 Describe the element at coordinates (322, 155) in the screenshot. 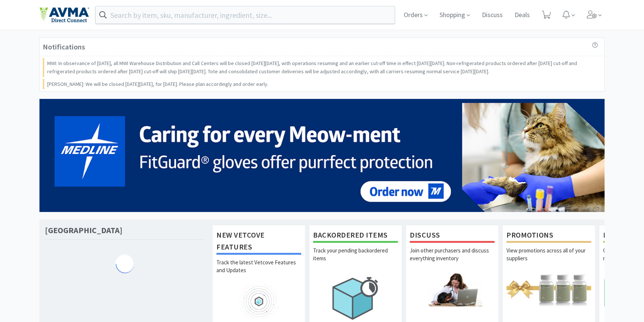

I see `img: 5b85490d2c9a43ef9873369d65f5cc4c_481.png` at that location.